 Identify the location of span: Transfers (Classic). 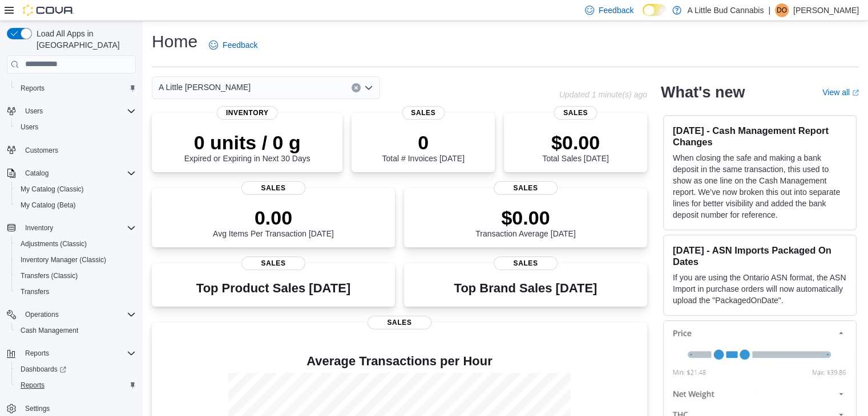
(76, 276).